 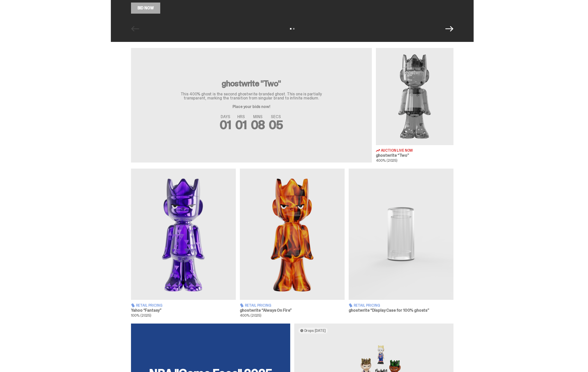 I want to click on span: Auction Live Now, so click(x=397, y=151).